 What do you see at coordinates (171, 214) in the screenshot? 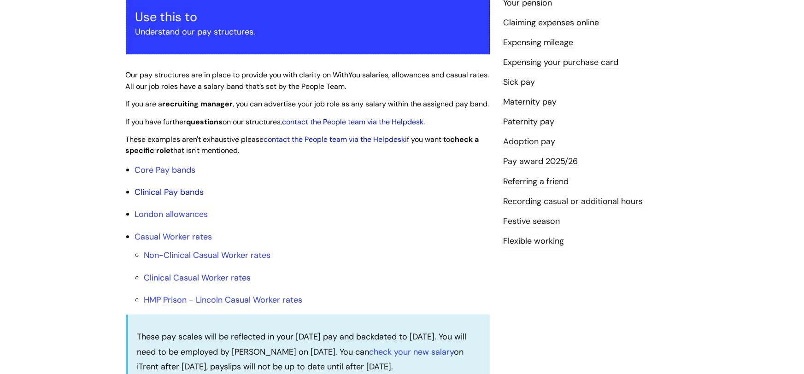
I see `a: London allowances` at bounding box center [171, 214].